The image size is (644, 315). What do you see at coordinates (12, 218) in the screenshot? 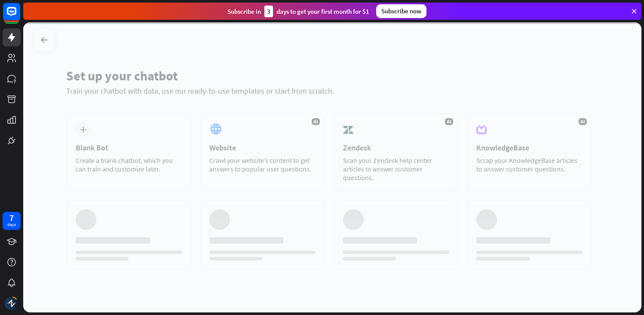
I see `div: 7` at bounding box center [12, 218].